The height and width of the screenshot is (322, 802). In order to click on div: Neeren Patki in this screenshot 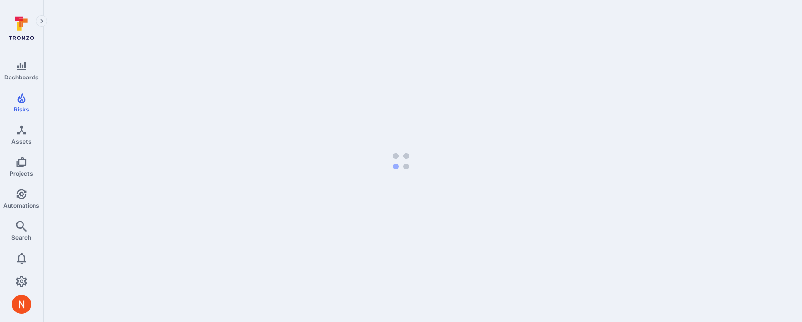, I will do `click(22, 305)`.